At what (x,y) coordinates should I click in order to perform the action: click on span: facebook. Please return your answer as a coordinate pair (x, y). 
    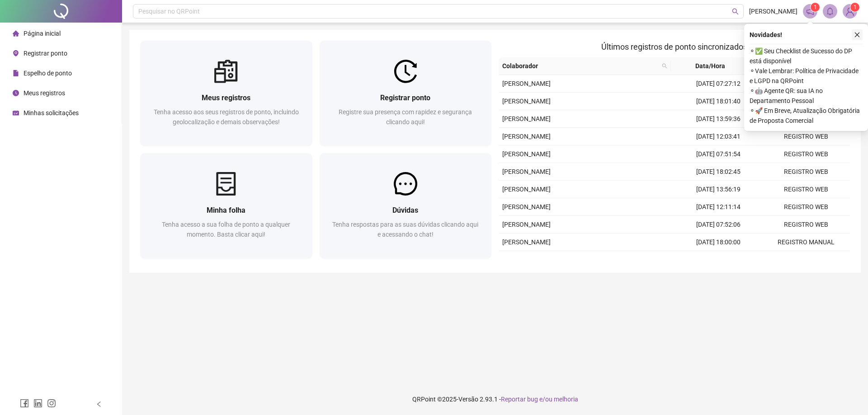
    Looking at the image, I should click on (24, 404).